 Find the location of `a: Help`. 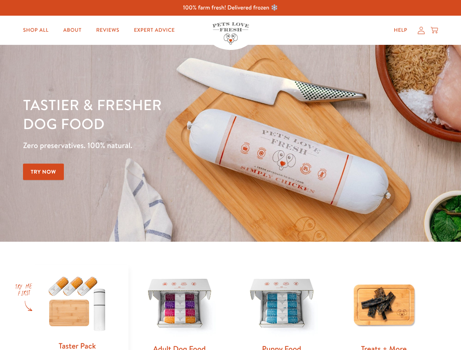

a: Help is located at coordinates (401, 30).